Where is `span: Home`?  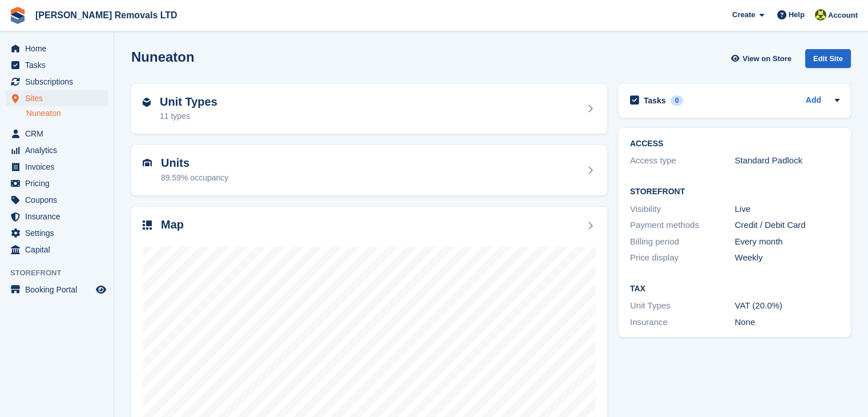
span: Home is located at coordinates (59, 48).